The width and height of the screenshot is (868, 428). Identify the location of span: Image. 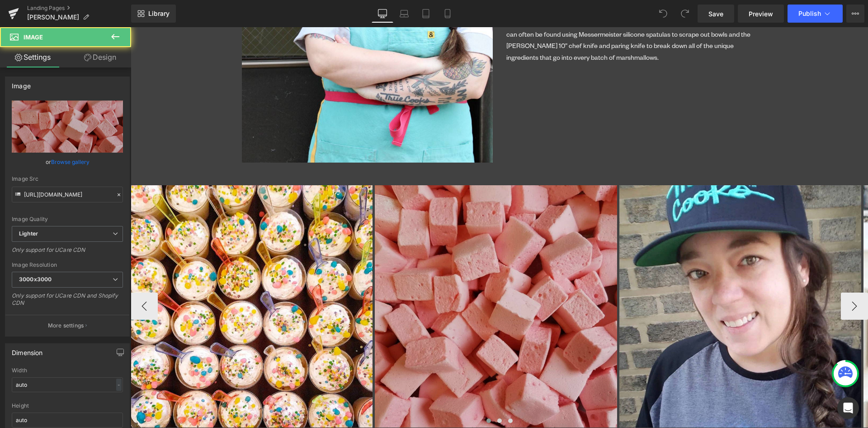
(33, 37).